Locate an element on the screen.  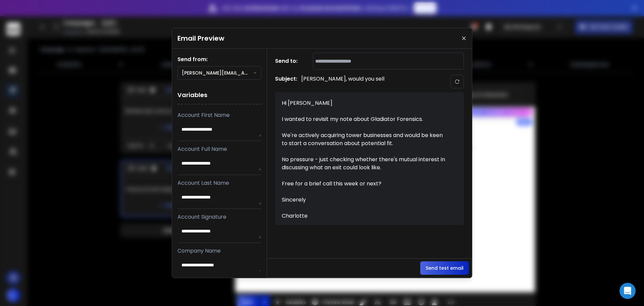
div: We're actively acquiring tower businesses and would be keen to start a conversation about potenti... is located at coordinates (366, 140).